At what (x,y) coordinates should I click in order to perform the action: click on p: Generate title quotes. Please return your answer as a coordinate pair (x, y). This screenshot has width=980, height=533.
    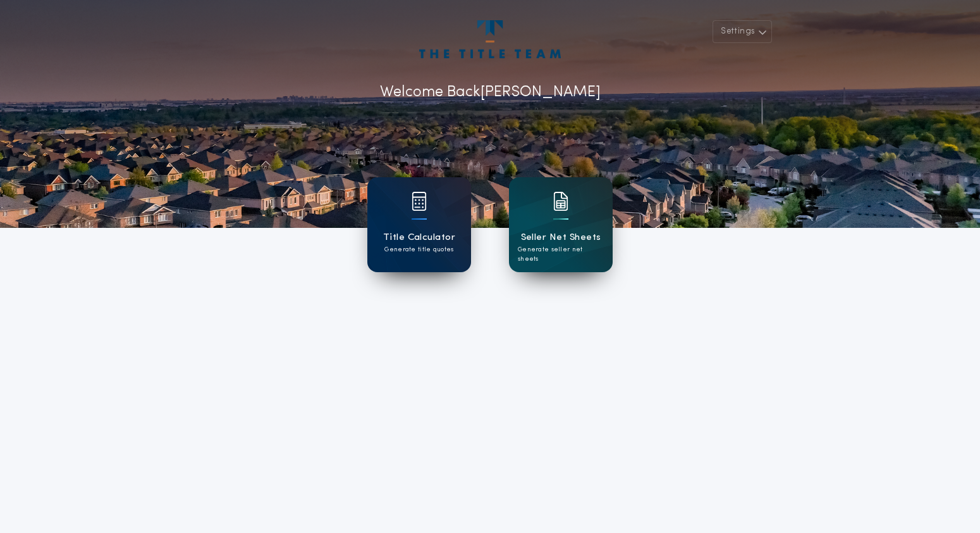
    Looking at the image, I should click on (419, 250).